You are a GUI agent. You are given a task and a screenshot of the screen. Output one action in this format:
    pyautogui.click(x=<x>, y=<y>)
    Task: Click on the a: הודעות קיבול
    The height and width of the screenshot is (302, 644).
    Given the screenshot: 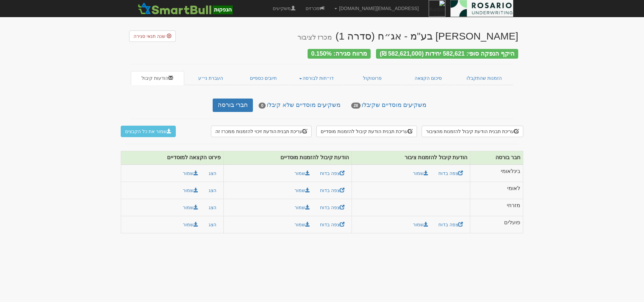 What is the action you would take?
    pyautogui.click(x=157, y=78)
    